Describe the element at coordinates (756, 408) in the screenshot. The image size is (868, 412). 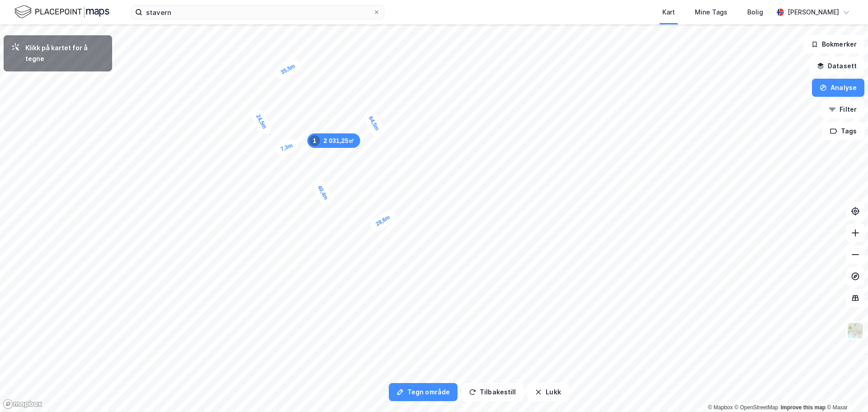
I see `a: OpenStreetMap` at that location.